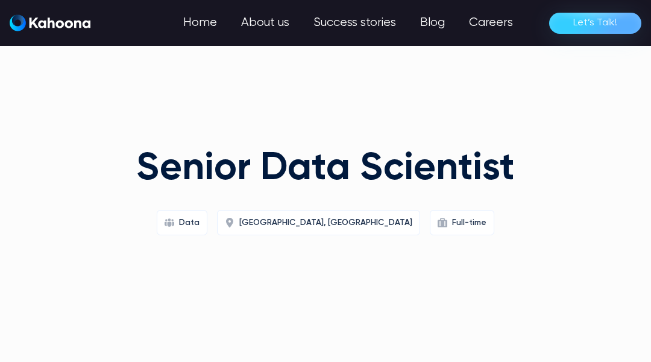 Image resolution: width=651 pixels, height=362 pixels. What do you see at coordinates (50, 23) in the screenshot?
I see `a: home` at bounding box center [50, 23].